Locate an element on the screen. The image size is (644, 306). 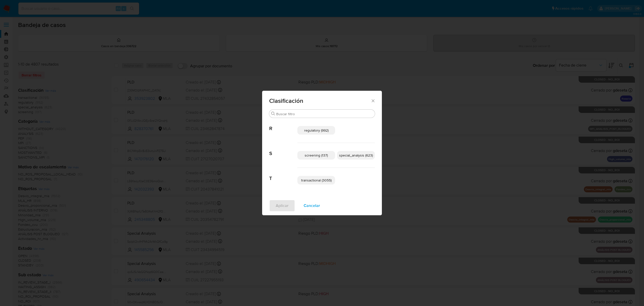
span: R is located at coordinates (283, 125).